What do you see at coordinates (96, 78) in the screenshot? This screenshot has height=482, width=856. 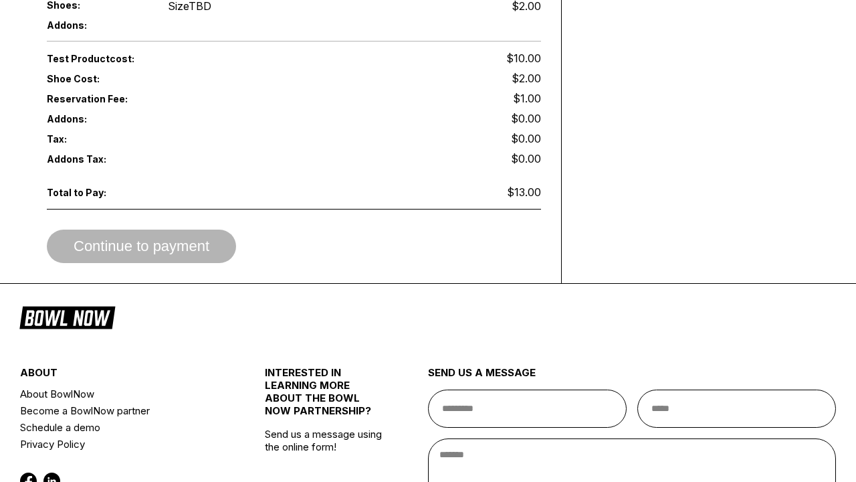 I see `span: Shoe Cost:` at bounding box center [96, 78].